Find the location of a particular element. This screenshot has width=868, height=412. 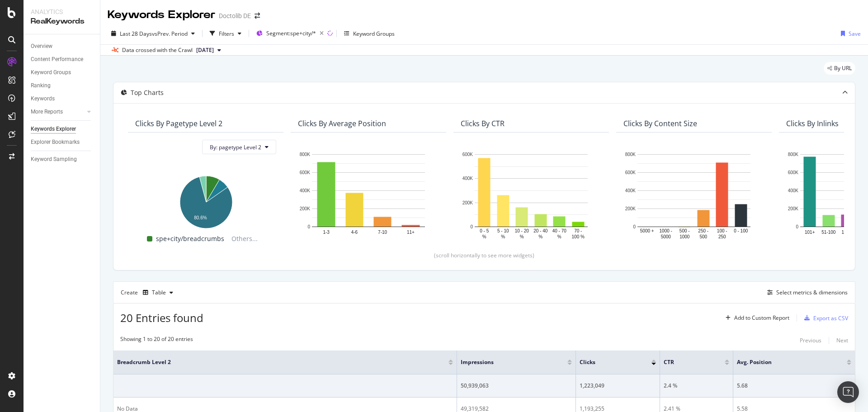

span: Others... is located at coordinates (245, 239).